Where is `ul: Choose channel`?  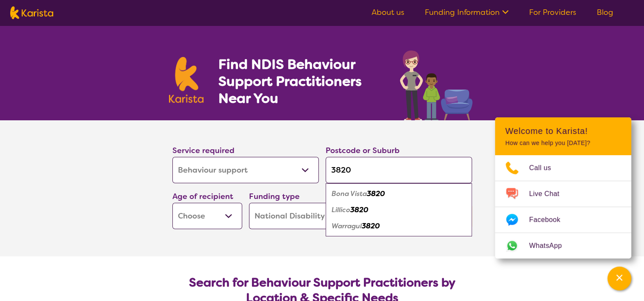
ul: Choose channel is located at coordinates (564, 207).